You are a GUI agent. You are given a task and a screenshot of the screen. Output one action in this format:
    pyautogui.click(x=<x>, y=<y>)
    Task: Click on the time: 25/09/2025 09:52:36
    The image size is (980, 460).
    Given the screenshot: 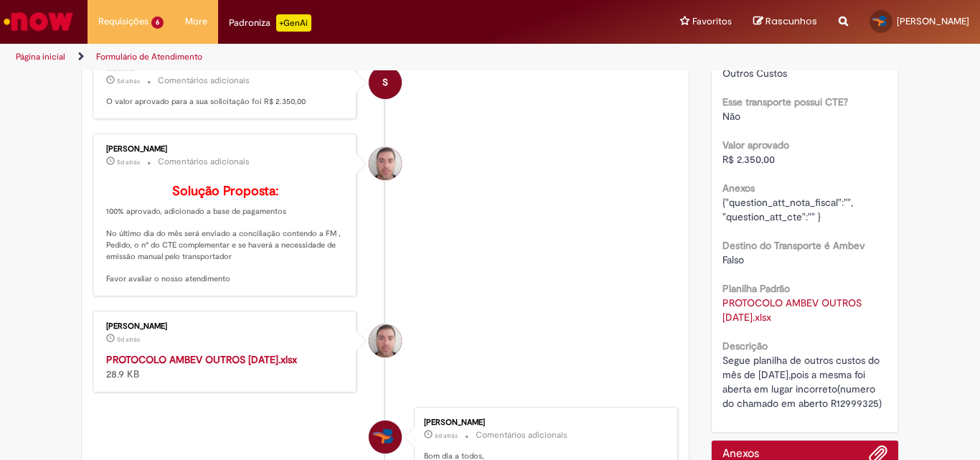 What is the action you would take?
    pyautogui.click(x=447, y=435)
    